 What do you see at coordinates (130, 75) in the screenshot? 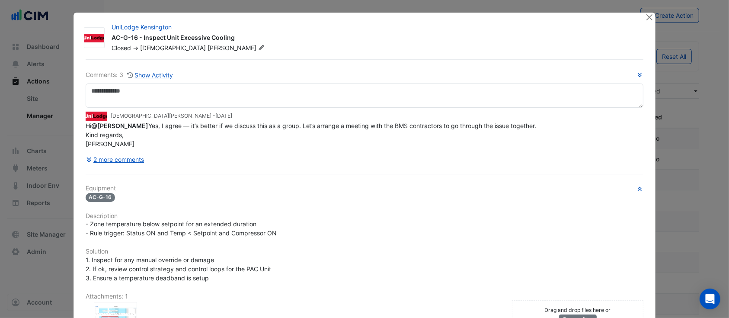
I see `div: Comments: 3` at bounding box center [130, 75].